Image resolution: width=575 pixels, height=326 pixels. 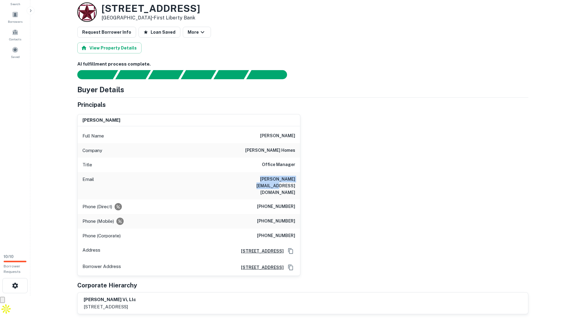 What do you see at coordinates (91, 251) in the screenshot?
I see `p: Address` at bounding box center [91, 251].